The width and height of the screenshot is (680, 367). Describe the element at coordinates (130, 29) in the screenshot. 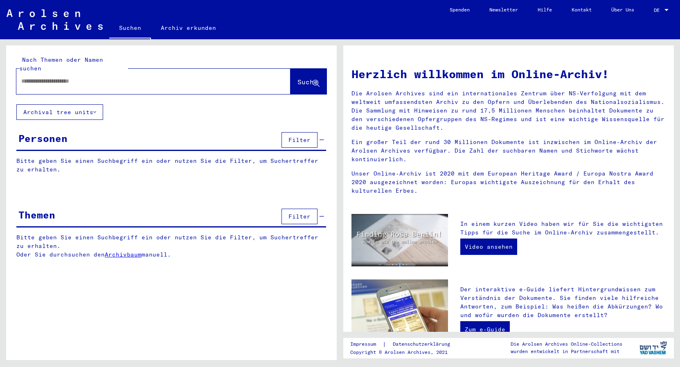

I see `a: Suchen` at that location.